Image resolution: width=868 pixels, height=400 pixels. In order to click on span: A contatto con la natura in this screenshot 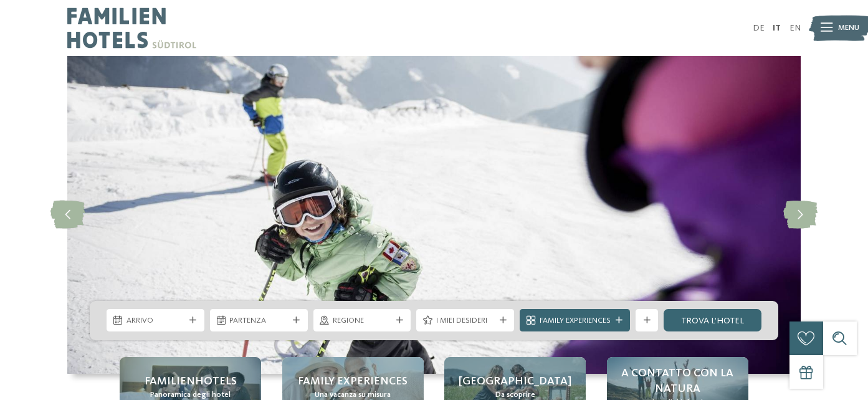, I will do `click(678, 382)`.